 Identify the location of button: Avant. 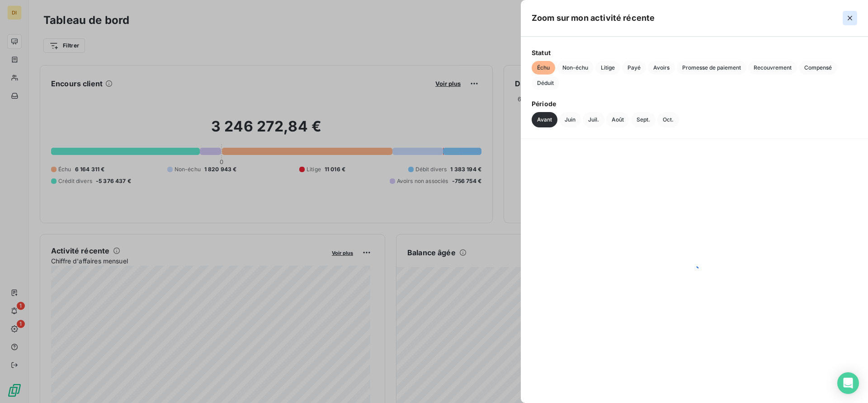
(544, 120).